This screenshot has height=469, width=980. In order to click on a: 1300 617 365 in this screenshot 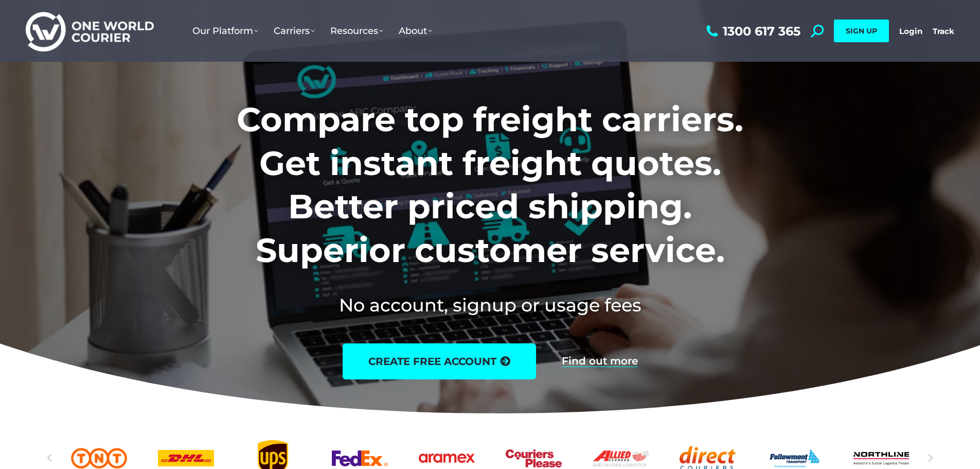, I will do `click(752, 31)`.